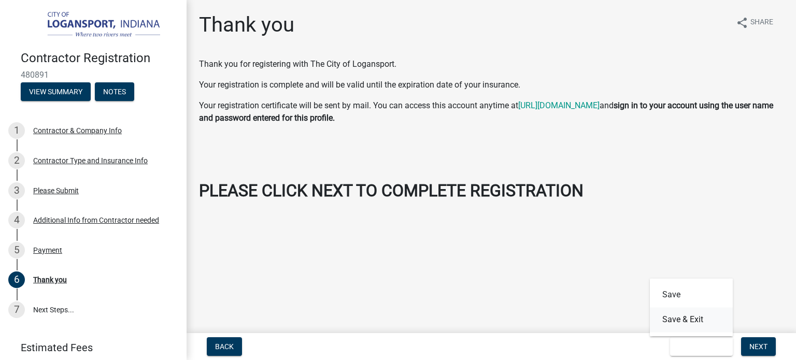 The image size is (796, 360). What do you see at coordinates (17, 131) in the screenshot?
I see `div: 1` at bounding box center [17, 131].